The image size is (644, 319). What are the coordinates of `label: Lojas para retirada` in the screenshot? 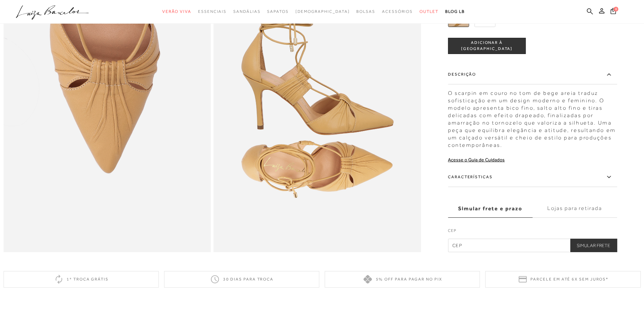 It's located at (575, 208).